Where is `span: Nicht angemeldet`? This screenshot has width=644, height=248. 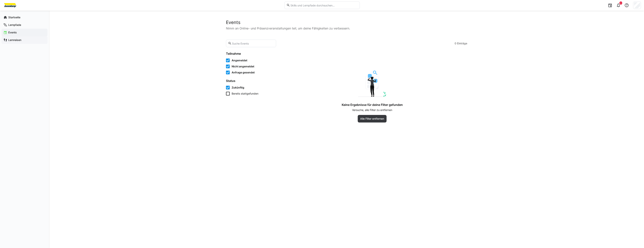
span: Nicht angemeldet is located at coordinates (243, 67).